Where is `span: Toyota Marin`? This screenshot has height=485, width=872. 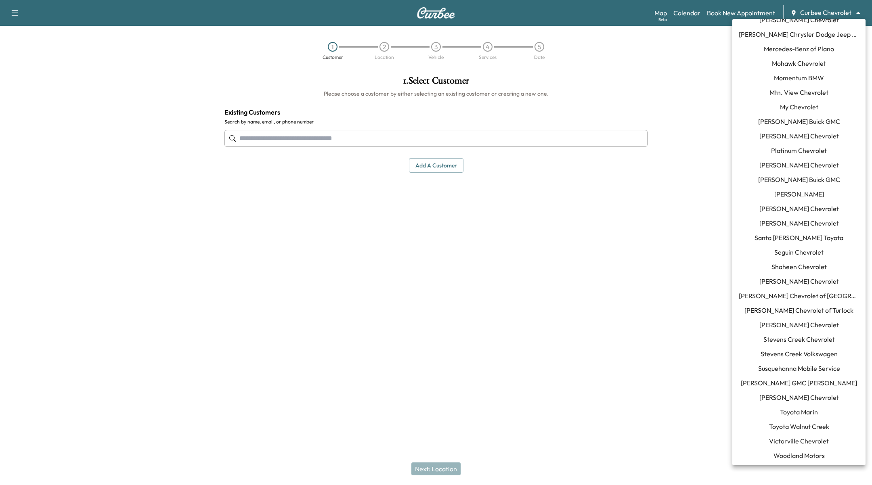 span: Toyota Marin is located at coordinates (799, 412).